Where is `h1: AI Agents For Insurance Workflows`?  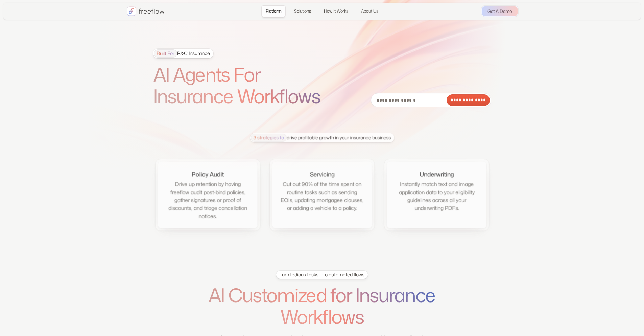 h1: AI Agents For Insurance Workflows is located at coordinates (246, 85).